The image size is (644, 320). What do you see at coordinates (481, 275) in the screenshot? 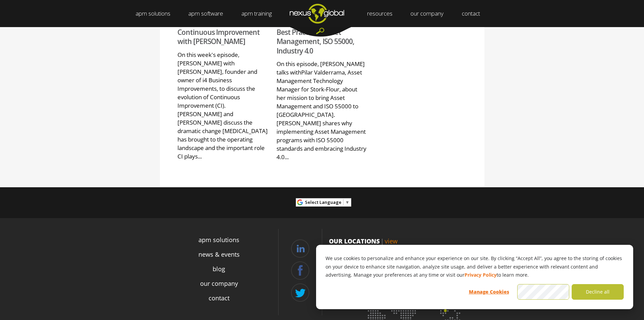
I see `a: Privacy Policy` at bounding box center [481, 275].